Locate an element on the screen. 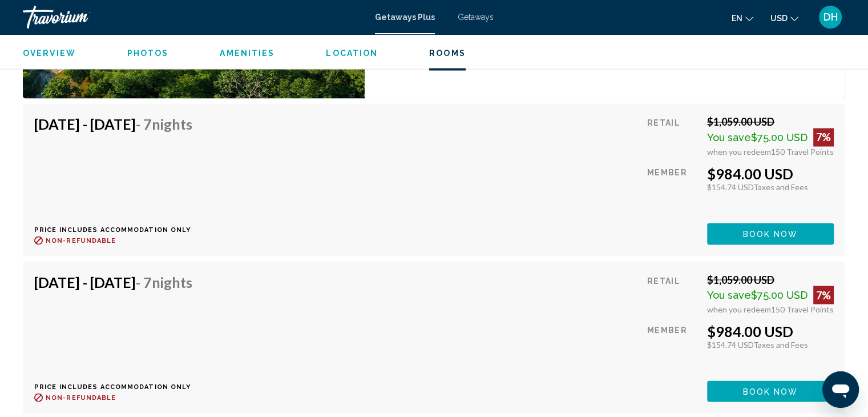 The height and width of the screenshot is (417, 868). a: Travorium is located at coordinates (193, 17).